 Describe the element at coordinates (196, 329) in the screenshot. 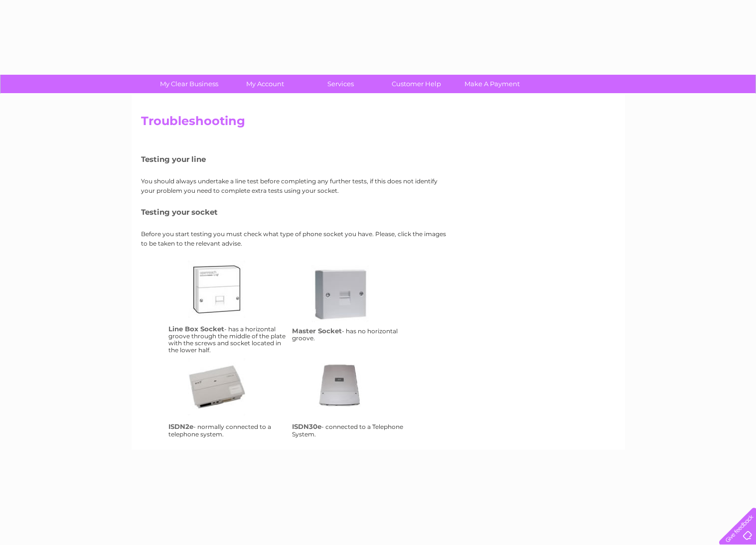

I see `h4: Line Box Socket` at that location.